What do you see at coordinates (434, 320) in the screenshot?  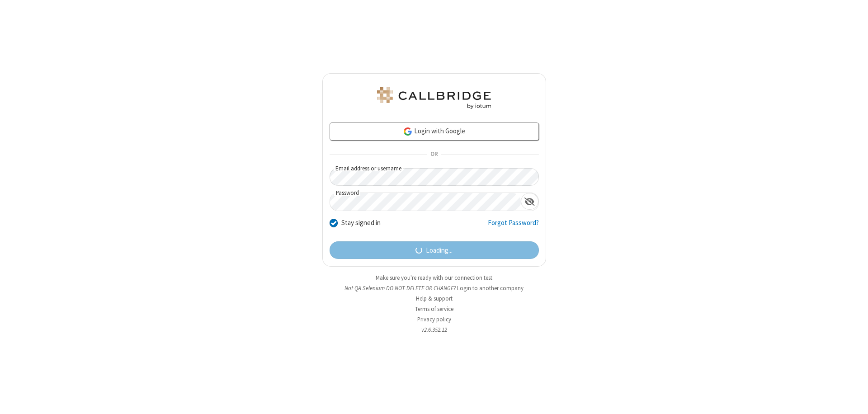 I see `a: Privacy policy` at bounding box center [434, 320].